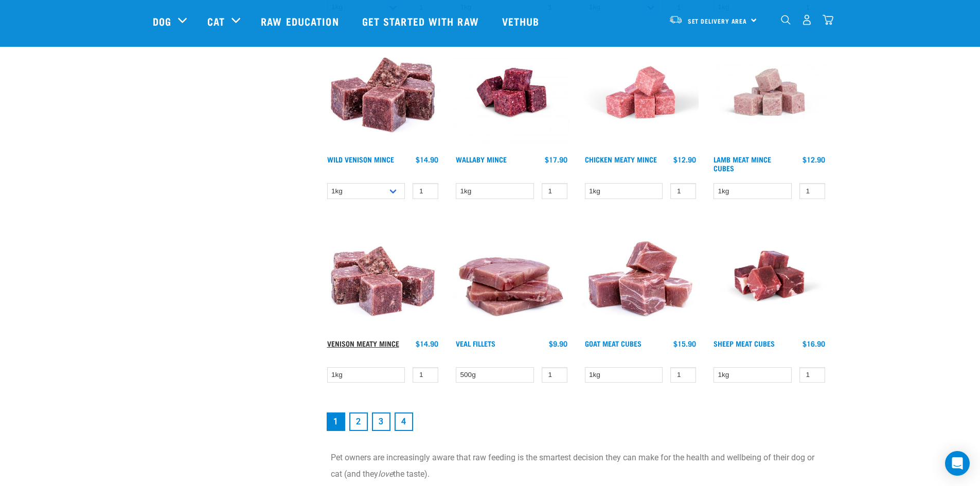  I want to click on span: Set Delivery Area, so click(718, 20).